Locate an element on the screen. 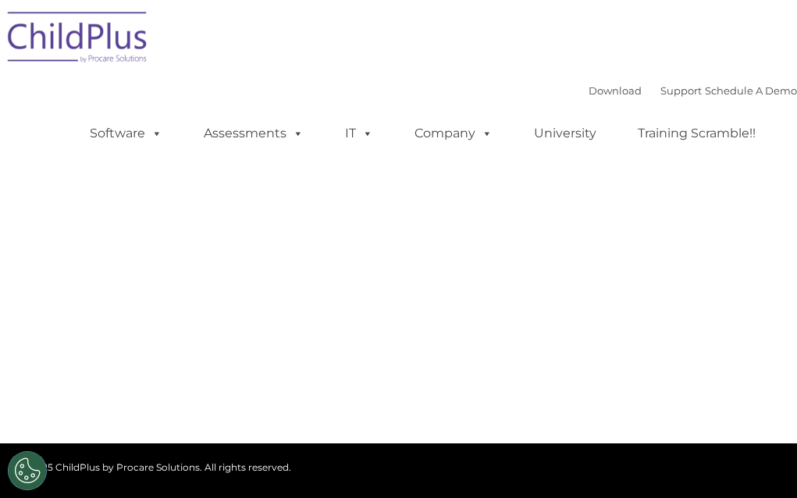 Image resolution: width=797 pixels, height=498 pixels. a: Assessments is located at coordinates (254, 134).